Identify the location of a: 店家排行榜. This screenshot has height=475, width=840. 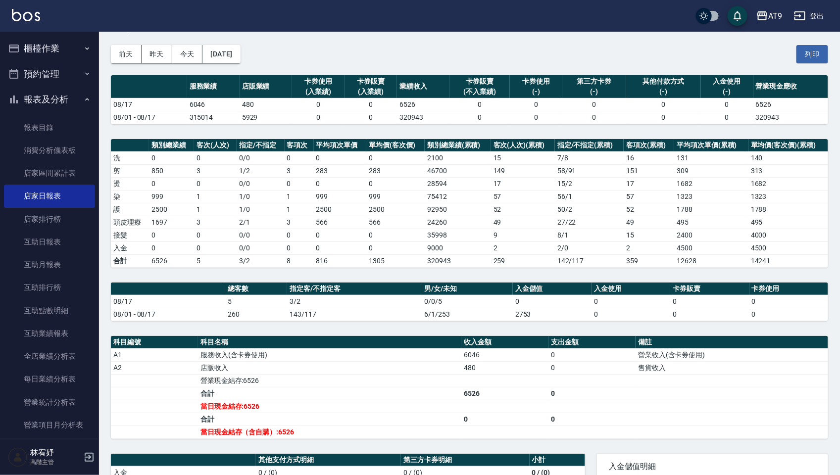
(49, 219).